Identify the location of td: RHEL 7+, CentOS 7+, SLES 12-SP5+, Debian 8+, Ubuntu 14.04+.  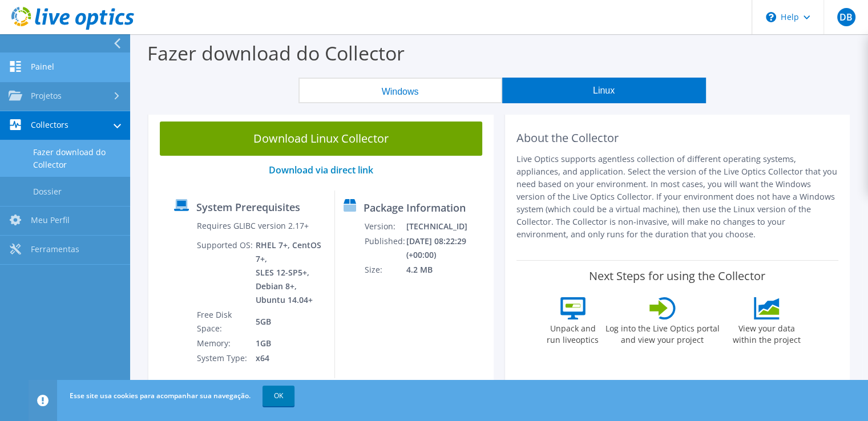
(290, 272).